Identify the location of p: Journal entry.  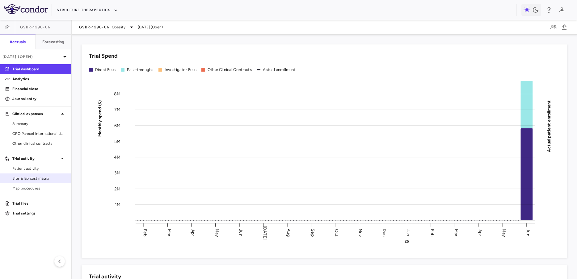
(39, 99).